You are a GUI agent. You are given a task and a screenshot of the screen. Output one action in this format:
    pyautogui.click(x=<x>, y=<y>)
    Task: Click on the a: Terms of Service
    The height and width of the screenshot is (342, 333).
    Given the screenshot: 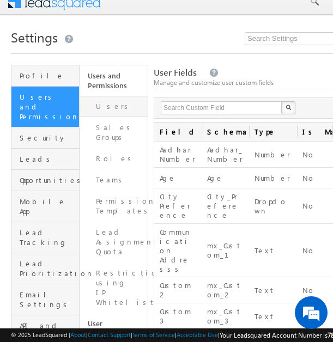 What is the action you would take?
    pyautogui.click(x=154, y=335)
    